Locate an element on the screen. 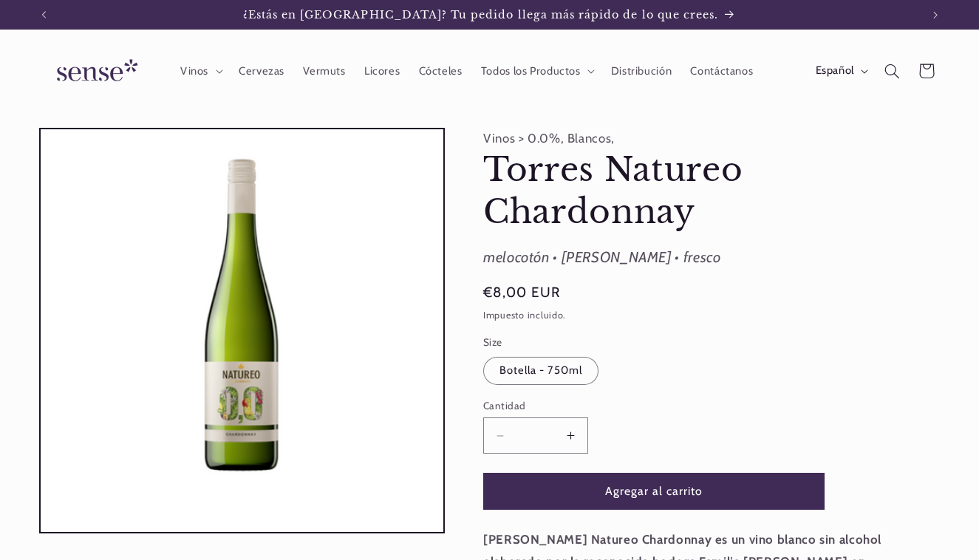 The width and height of the screenshot is (979, 560). label: Cantidad is located at coordinates (654, 406).